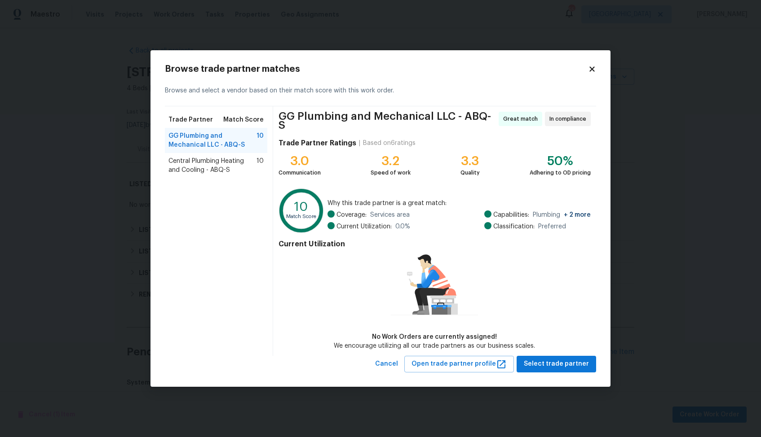 This screenshot has height=437, width=761. What do you see at coordinates (434, 337) in the screenshot?
I see `div: No Work Orders are currently assigned!` at bounding box center [434, 337].